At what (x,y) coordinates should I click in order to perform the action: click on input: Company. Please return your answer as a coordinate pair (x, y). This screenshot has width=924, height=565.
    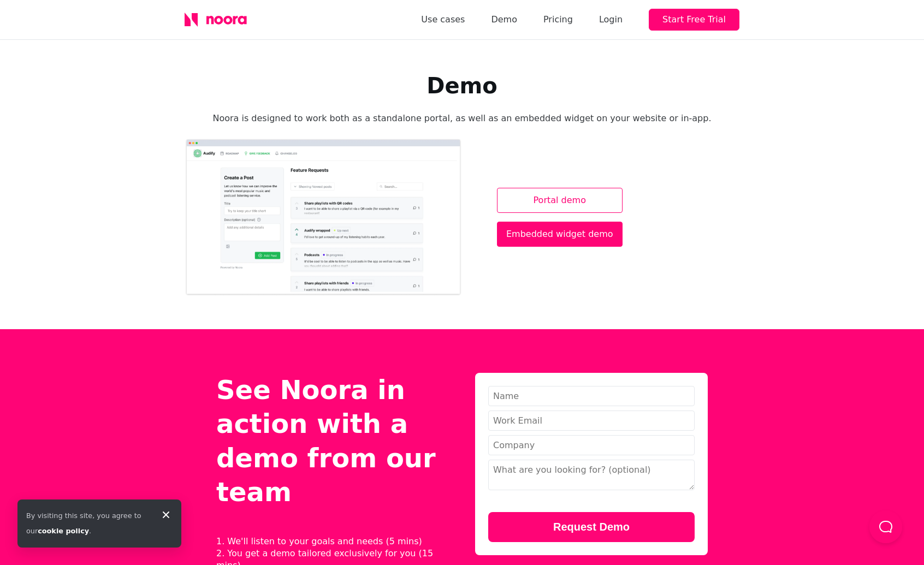
    Looking at the image, I should click on (591, 445).